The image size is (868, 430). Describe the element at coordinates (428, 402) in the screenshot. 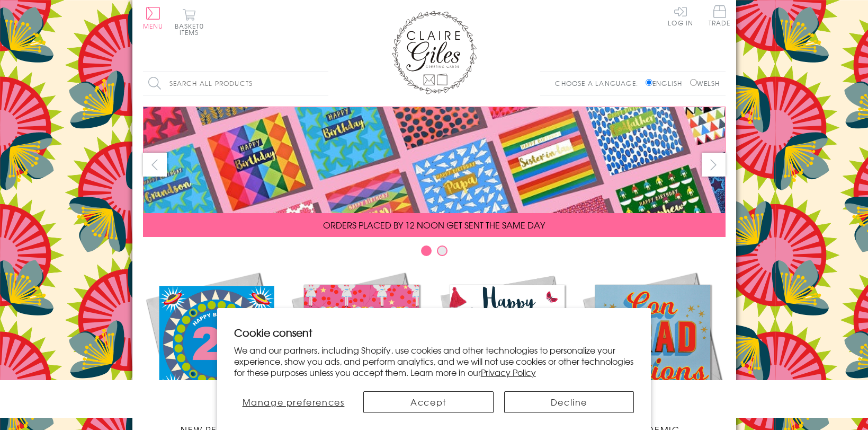

I see `button: Accept` at that location.